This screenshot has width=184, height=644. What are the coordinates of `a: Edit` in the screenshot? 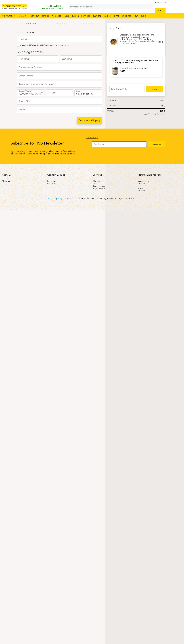 It's located at (126, 48).